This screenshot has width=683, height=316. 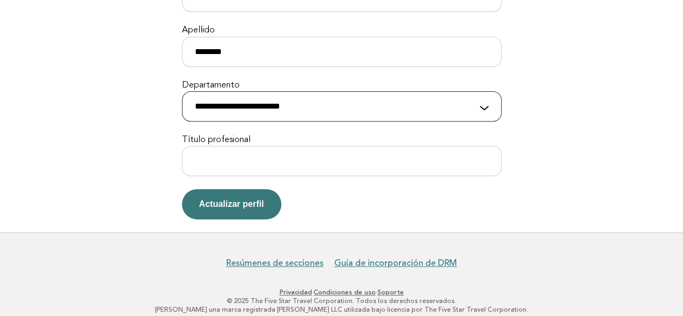 I want to click on font: Privacidad, so click(x=296, y=292).